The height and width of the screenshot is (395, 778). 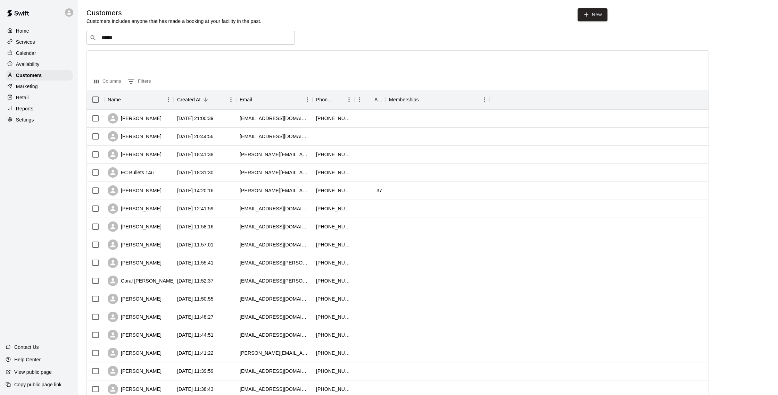 What do you see at coordinates (274, 353) in the screenshot?
I see `div: schnack.katie@gmail.com` at bounding box center [274, 353].